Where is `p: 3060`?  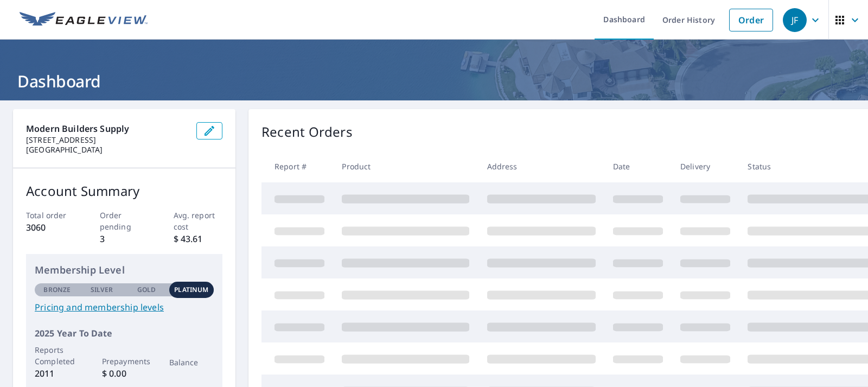
p: 3060 is located at coordinates (50, 228).